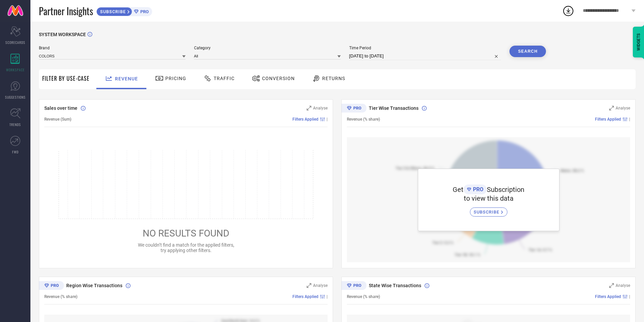 The width and height of the screenshot is (644, 322). I want to click on span: Returns, so click(334, 78).